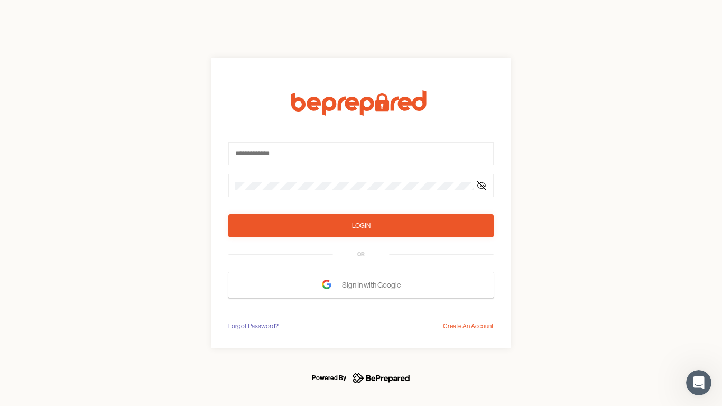 The height and width of the screenshot is (406, 722). Describe the element at coordinates (361, 285) in the screenshot. I see `button: Sign In with Google` at that location.